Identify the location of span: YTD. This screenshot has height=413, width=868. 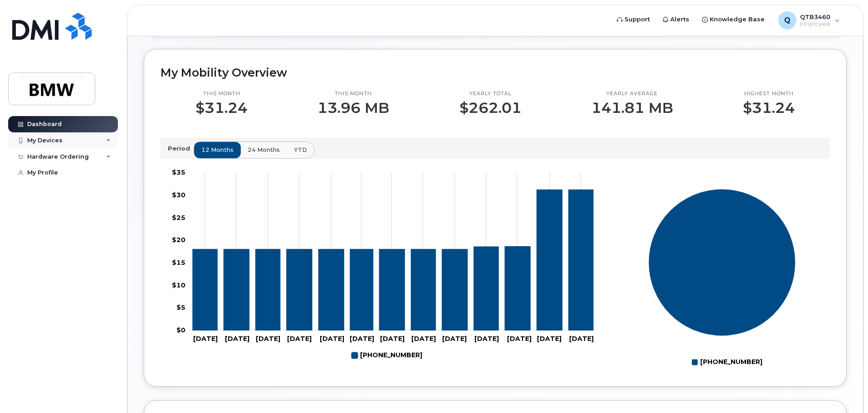
(300, 150).